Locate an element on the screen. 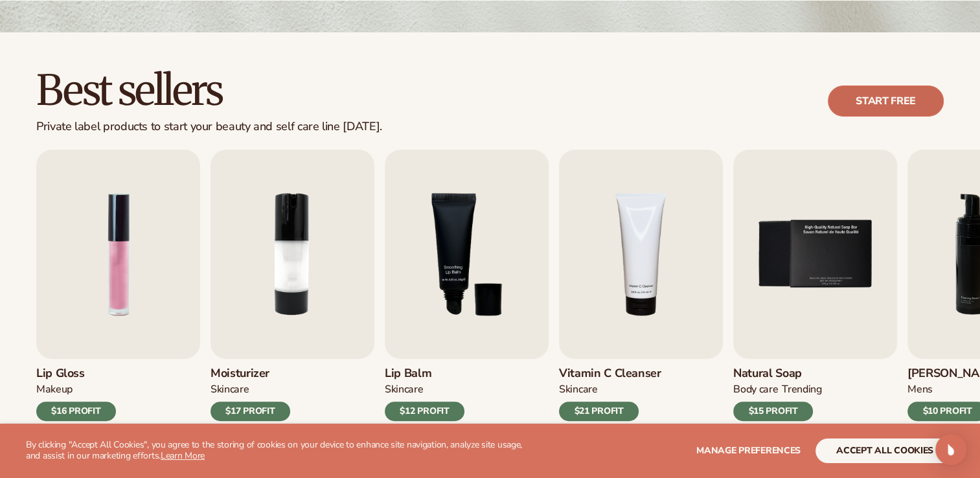  div: MAKEUP is located at coordinates (55, 389).